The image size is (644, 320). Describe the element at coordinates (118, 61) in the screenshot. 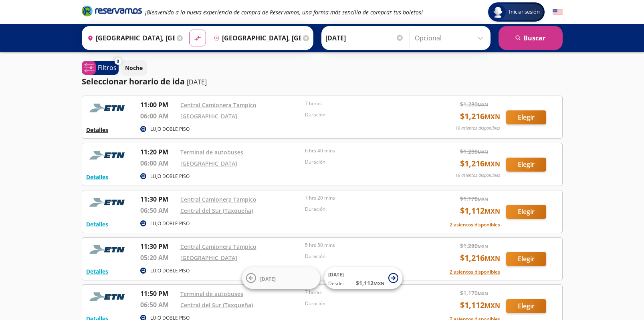

I see `span: 0` at that location.